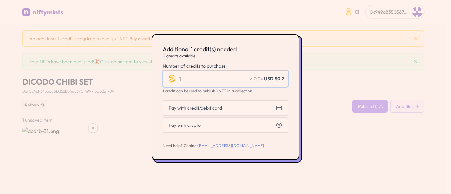  Describe the element at coordinates (274, 79) in the screenshot. I see `span: USD $0.2` at that location.